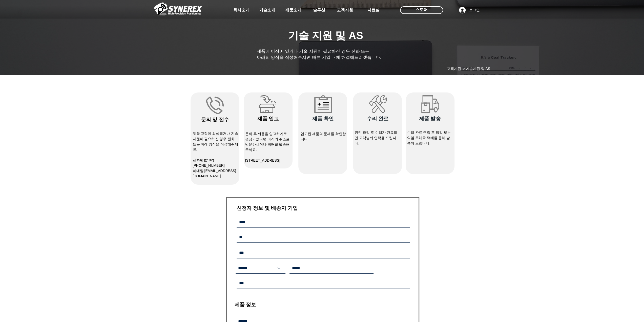  I want to click on span: 입고된 제품의 문제를 확인합니다., so click(323, 136).